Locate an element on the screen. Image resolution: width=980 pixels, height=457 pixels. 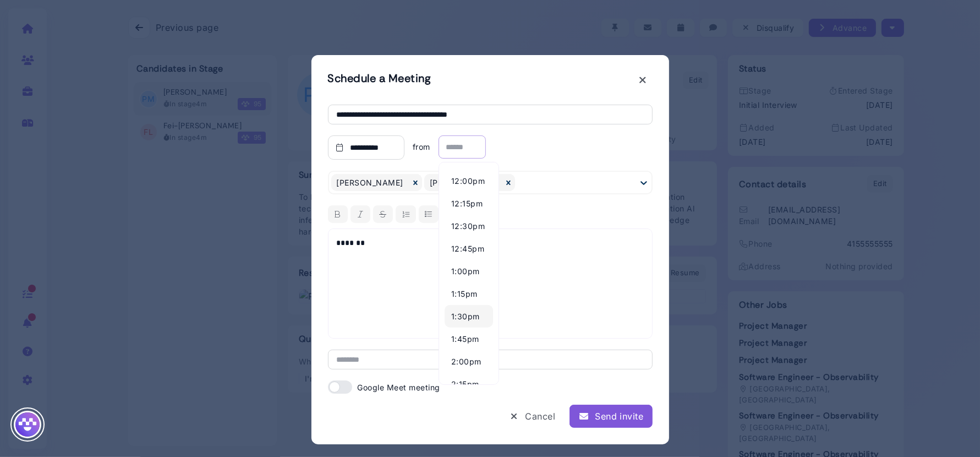
div: 12:15pm is located at coordinates (469, 203).